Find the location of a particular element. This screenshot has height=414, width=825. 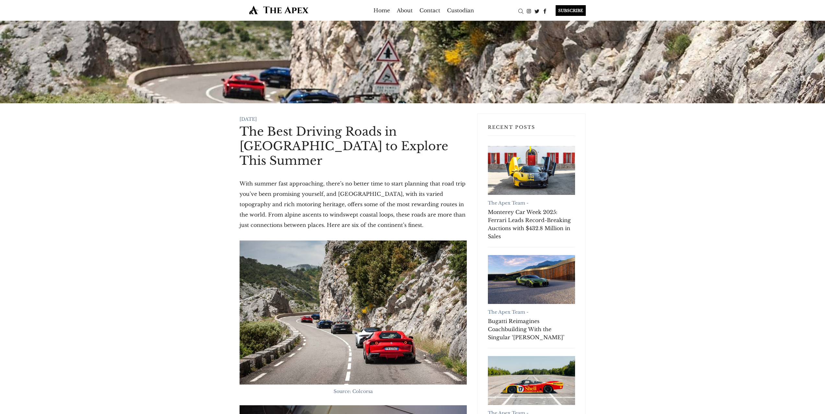

div: SUBSCRIBE is located at coordinates (570, 10).